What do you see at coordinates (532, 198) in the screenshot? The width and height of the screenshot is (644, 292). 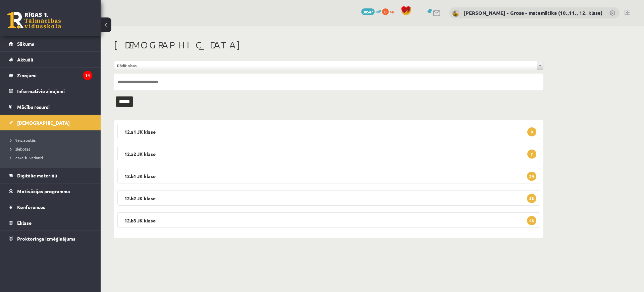 I see `span: 33` at bounding box center [532, 198].